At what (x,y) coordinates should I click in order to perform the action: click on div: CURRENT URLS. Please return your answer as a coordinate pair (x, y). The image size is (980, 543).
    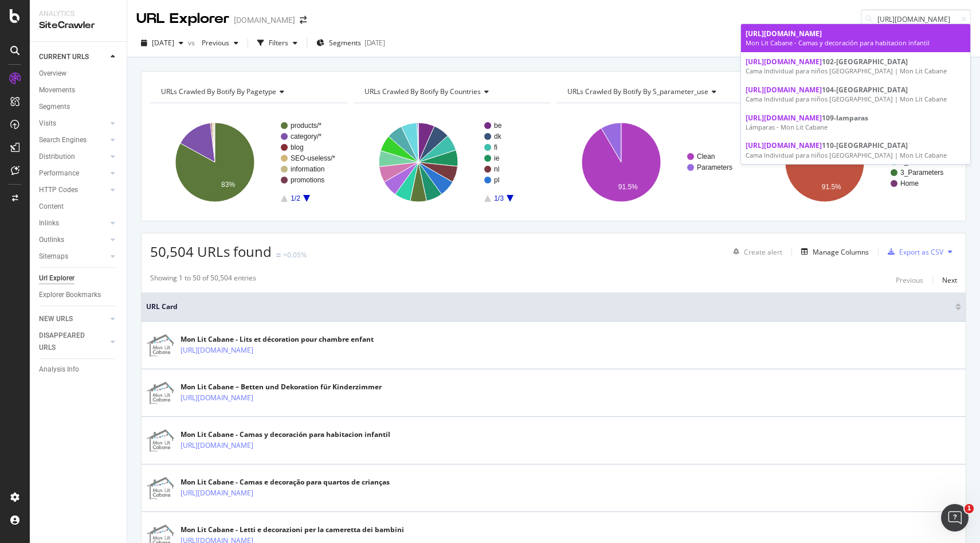
    Looking at the image, I should click on (64, 57).